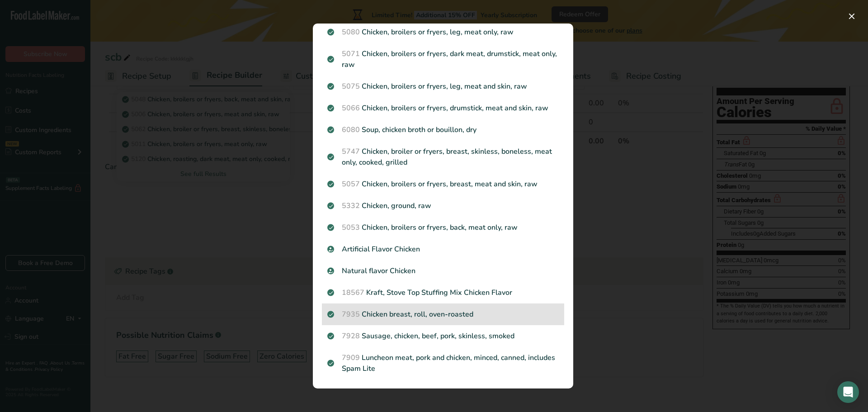  What do you see at coordinates (351, 152) in the screenshot?
I see `span: 5747` at bounding box center [351, 152].